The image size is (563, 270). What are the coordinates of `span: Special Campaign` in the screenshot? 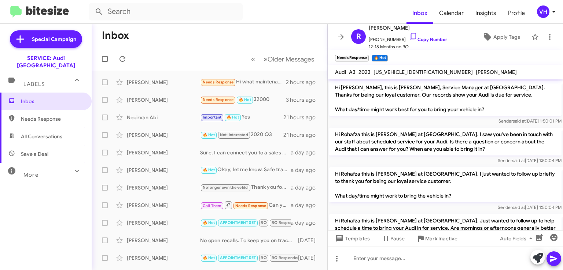 It's located at (54, 39).